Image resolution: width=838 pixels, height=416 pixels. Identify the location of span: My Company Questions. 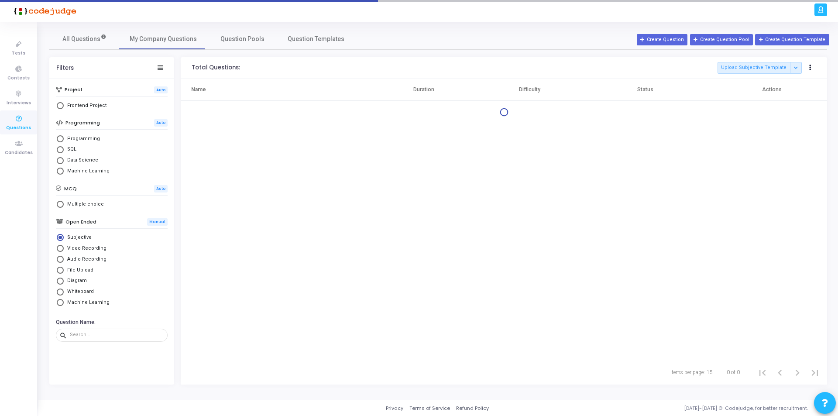
(163, 39).